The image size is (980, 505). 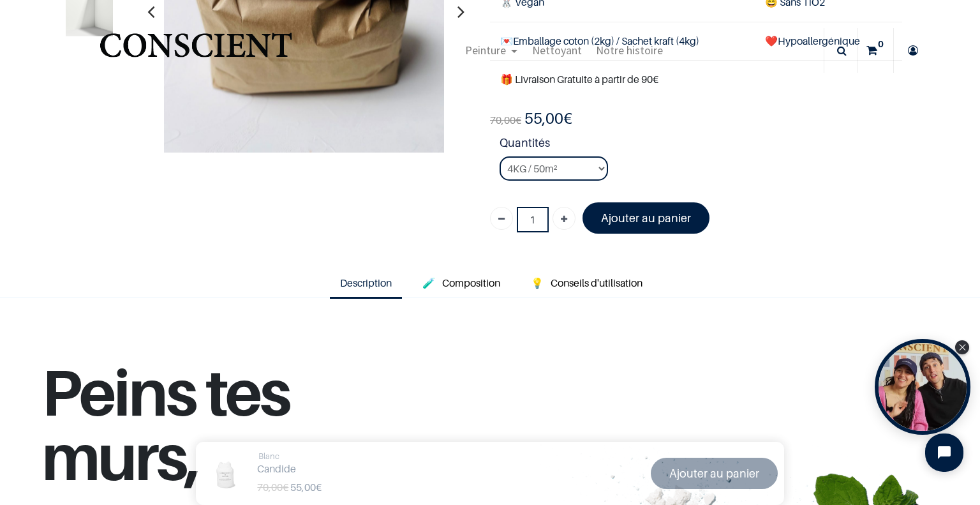 I want to click on a: Ajouter, so click(x=564, y=219).